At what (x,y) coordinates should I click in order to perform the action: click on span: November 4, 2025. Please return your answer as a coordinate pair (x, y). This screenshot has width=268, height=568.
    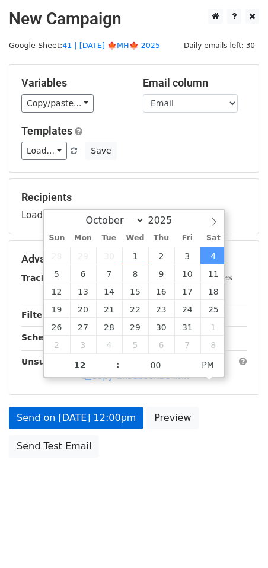
    Looking at the image, I should click on (109, 344).